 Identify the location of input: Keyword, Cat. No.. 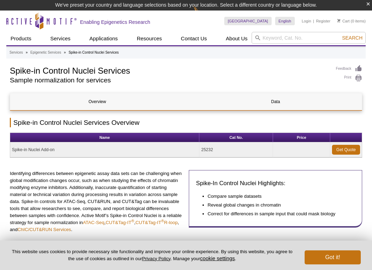
(309, 38).